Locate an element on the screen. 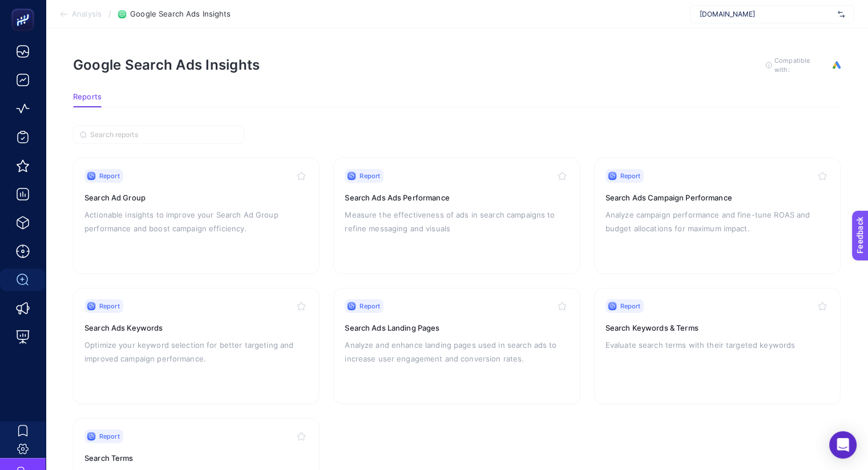 This screenshot has height=470, width=868. h3: Search Keywords & Terms is located at coordinates (717, 328).